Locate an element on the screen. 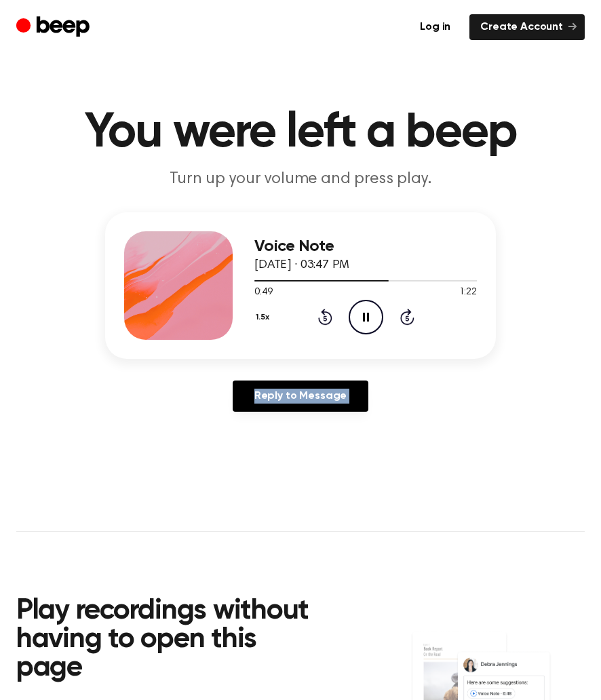  a: Log in is located at coordinates (435, 27).